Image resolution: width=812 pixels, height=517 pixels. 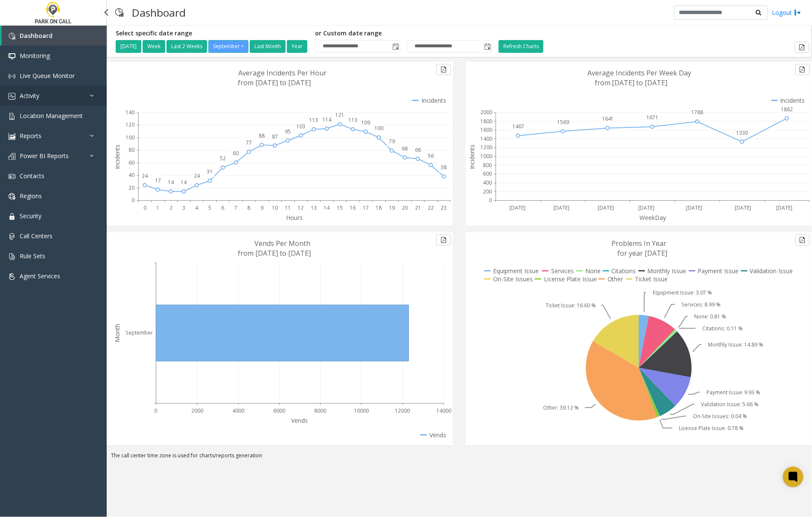 What do you see at coordinates (733, 392) in the screenshot?
I see `text: Payment Issue: 9.93 %` at bounding box center [733, 392].